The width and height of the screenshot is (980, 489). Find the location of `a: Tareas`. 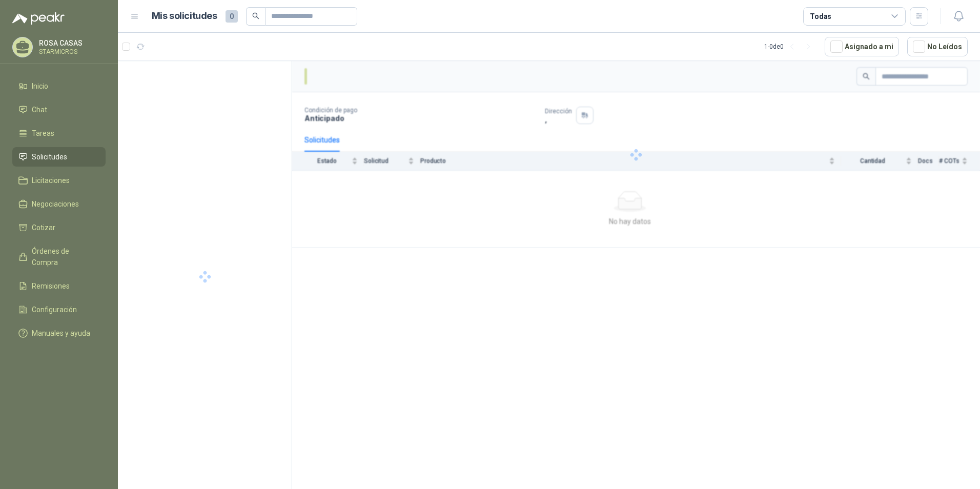

a: Tareas is located at coordinates (59, 133).